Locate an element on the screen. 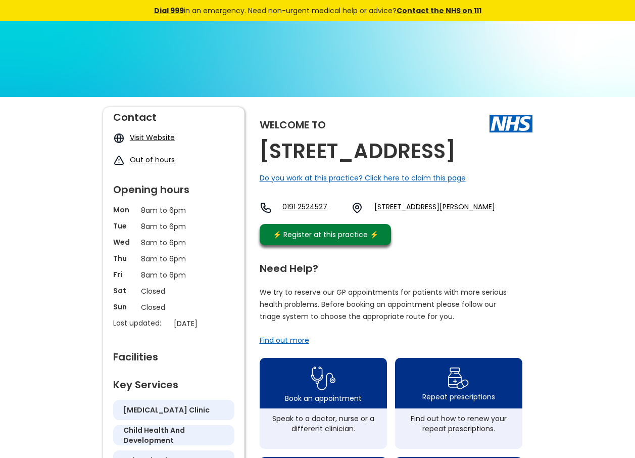 This screenshot has width=635, height=458. img: exclamation icon is located at coordinates (119, 160).